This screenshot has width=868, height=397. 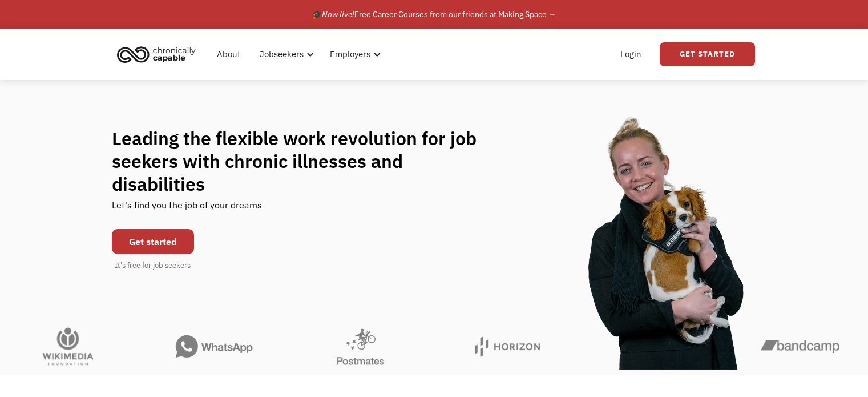 What do you see at coordinates (435, 14) in the screenshot?
I see `div: 🎓 Free Career Courses from our friends at Making Space →` at bounding box center [435, 14].